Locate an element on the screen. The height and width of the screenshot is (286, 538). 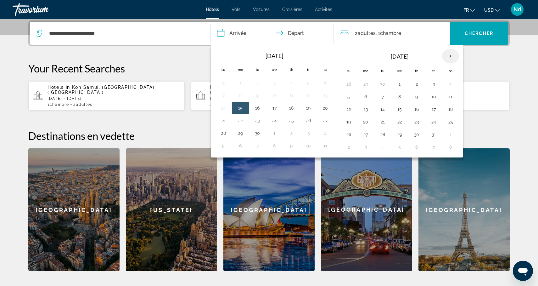
a: Voitures is located at coordinates (261, 9).